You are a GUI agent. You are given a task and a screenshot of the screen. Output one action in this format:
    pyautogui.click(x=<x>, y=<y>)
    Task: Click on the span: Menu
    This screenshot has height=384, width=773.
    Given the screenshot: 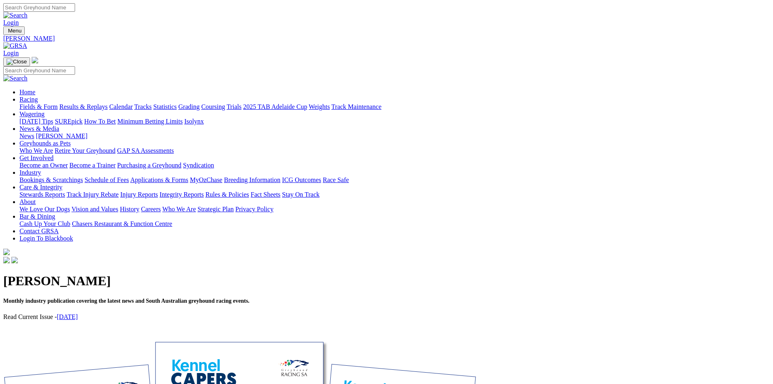 What is the action you would take?
    pyautogui.click(x=15, y=30)
    